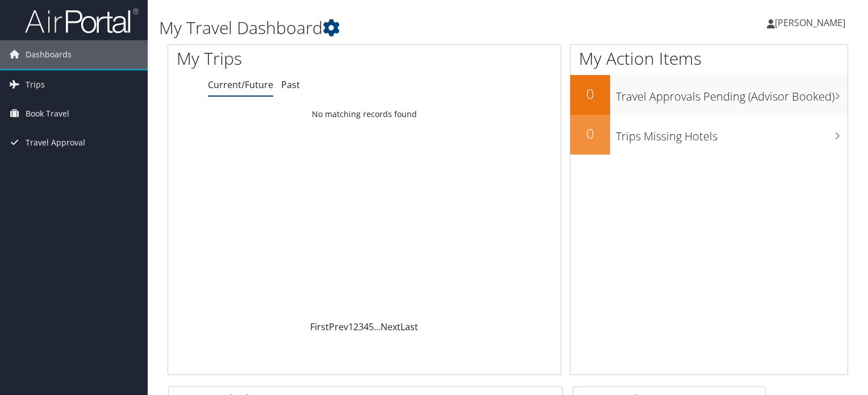 The image size is (868, 395). Describe the element at coordinates (48, 55) in the screenshot. I see `span: Dashboards` at that location.